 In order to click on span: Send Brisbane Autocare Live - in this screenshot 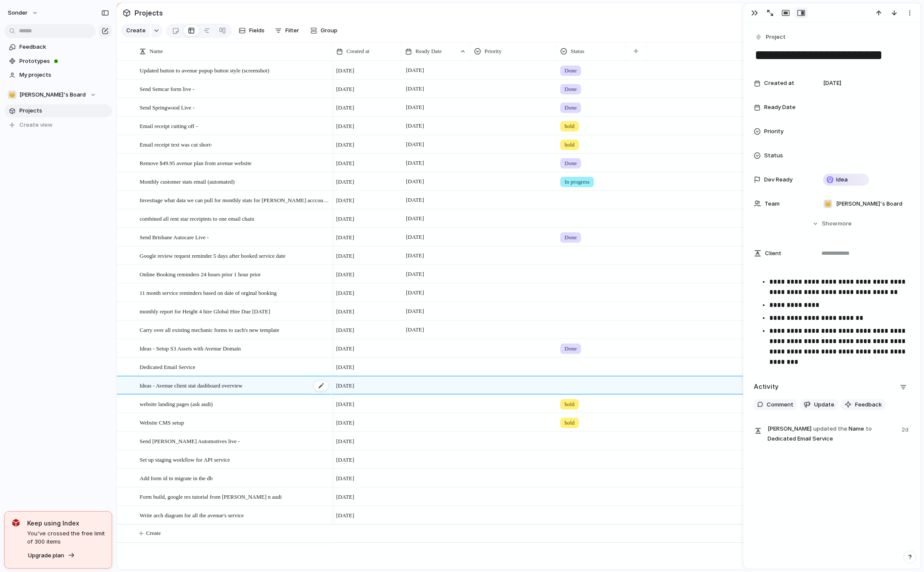, I will do `click(174, 237)`.